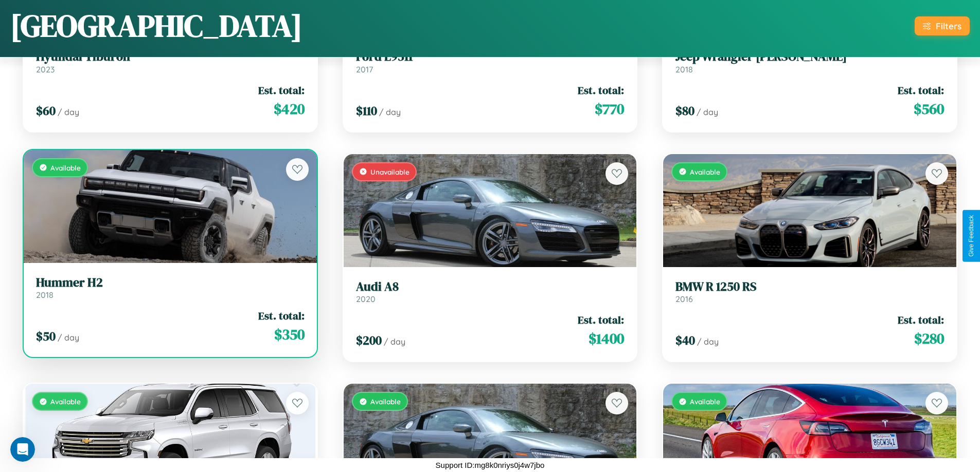 The image size is (980, 472). What do you see at coordinates (289, 109) in the screenshot?
I see `span: $ 420` at bounding box center [289, 109].